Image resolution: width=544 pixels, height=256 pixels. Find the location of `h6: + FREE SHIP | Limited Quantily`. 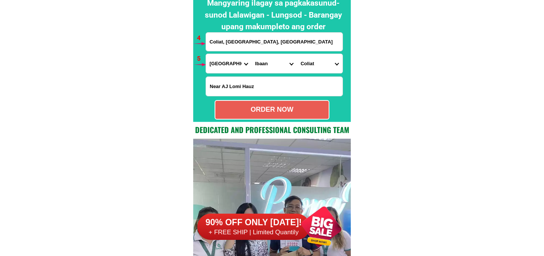

h6: + FREE SHIP | Limited Quantily is located at coordinates (254, 233).